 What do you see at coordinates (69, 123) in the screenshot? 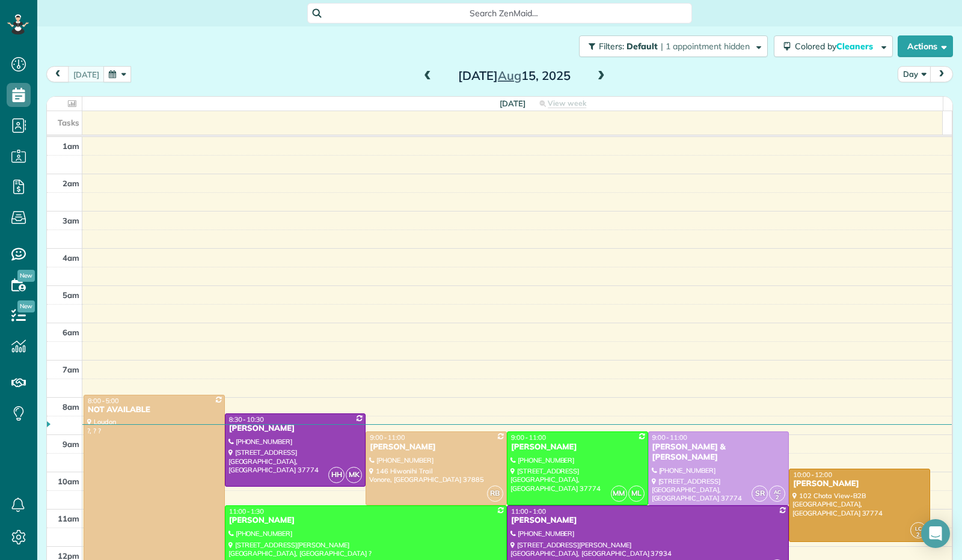
I see `span: Tasks` at bounding box center [69, 123].